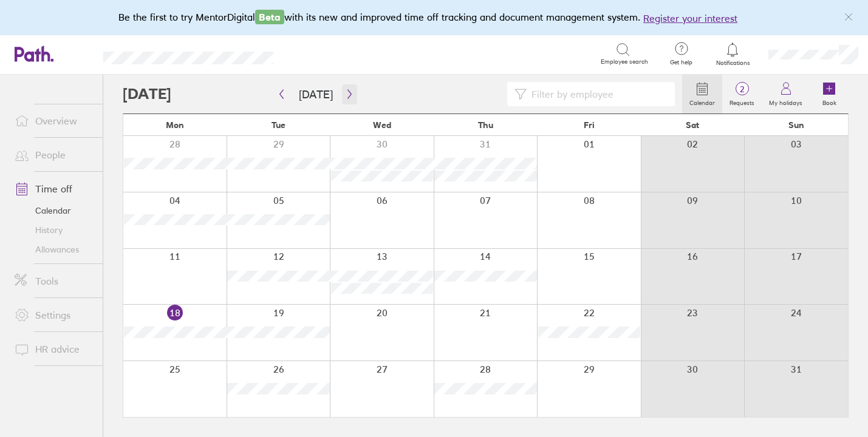 Image resolution: width=868 pixels, height=437 pixels. I want to click on a: 2Requests, so click(741, 94).